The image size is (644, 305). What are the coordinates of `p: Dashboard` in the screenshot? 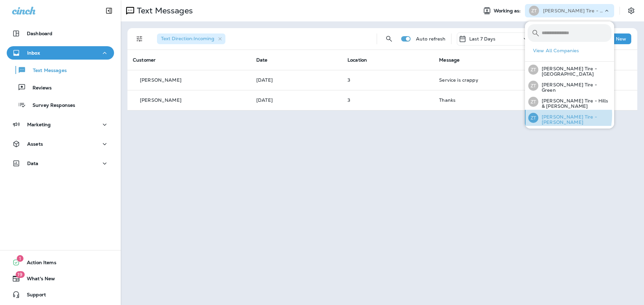 It's located at (39, 34).